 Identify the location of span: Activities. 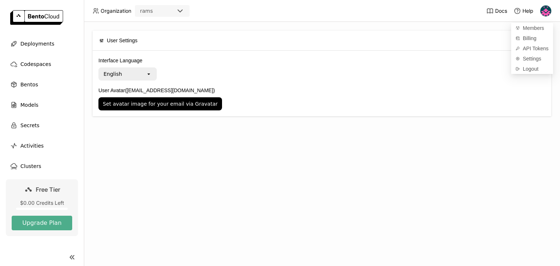
(32, 146).